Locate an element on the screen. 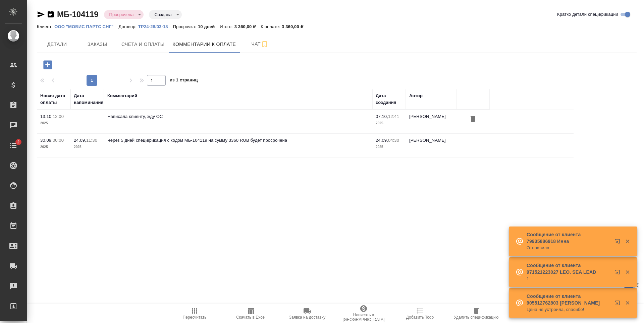 The height and width of the screenshot is (323, 644). span: 2 is located at coordinates (18, 142).